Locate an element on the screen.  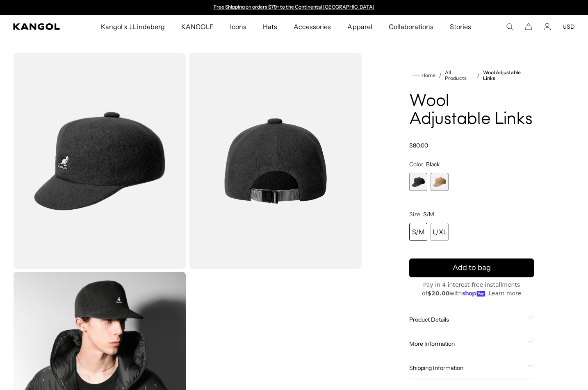
span: Hats is located at coordinates (270, 27).